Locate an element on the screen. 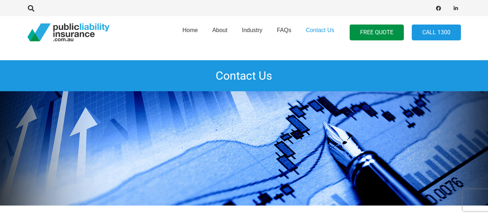 This screenshot has height=216, width=488. a: About is located at coordinates (220, 32).